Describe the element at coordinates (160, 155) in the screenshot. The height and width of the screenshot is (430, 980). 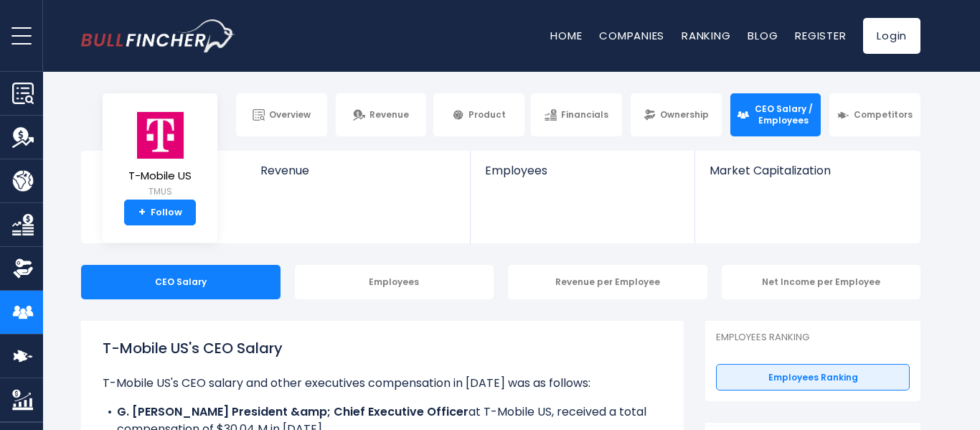
I see `a: T-Mobile US TMUS` at that location.